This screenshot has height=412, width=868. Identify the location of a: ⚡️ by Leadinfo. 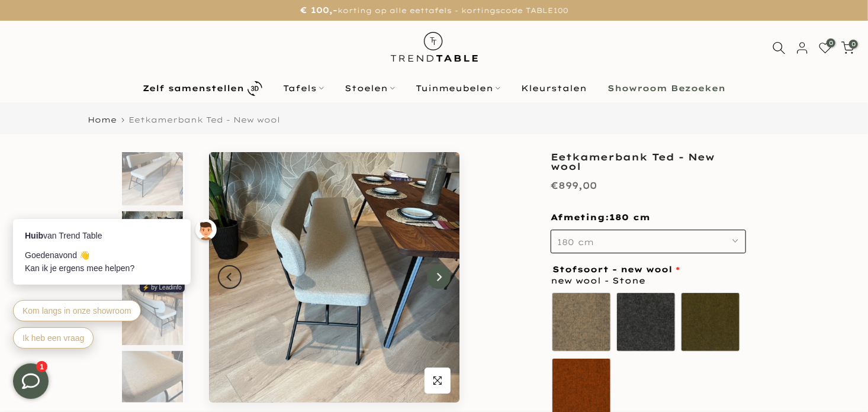
(161, 126).